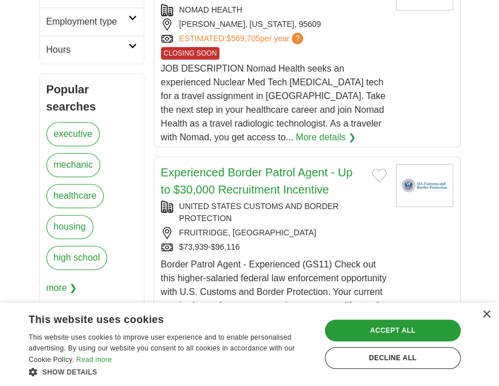 The height and width of the screenshot is (386, 499). What do you see at coordinates (274, 247) in the screenshot?
I see `div: $73,939-$96,116` at bounding box center [274, 247].